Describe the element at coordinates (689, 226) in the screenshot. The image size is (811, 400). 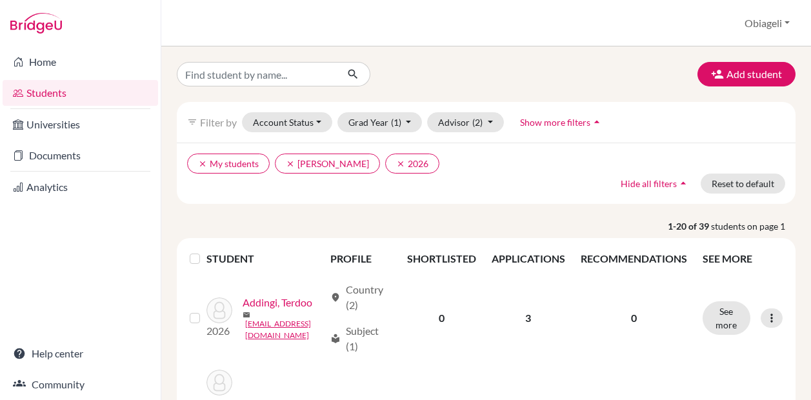
I see `strong: 1-20 of 39` at that location.